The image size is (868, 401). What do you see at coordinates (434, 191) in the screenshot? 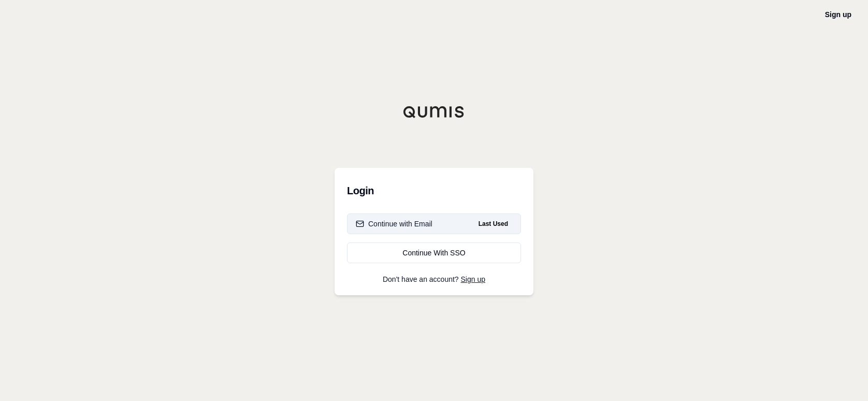
I see `h3: Login` at bounding box center [434, 191].